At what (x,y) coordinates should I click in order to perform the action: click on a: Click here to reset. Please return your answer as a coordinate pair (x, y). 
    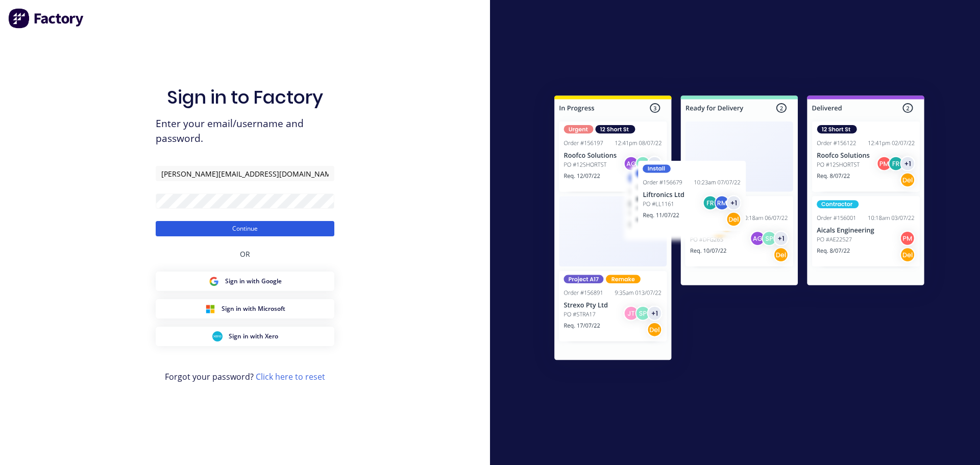
    Looking at the image, I should click on (291, 377).